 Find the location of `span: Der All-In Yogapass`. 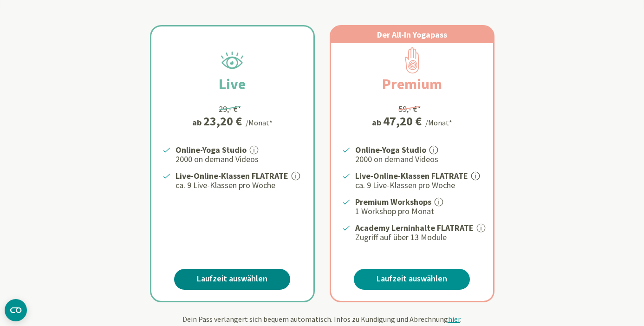

span: Der All-In Yogapass is located at coordinates (412, 34).